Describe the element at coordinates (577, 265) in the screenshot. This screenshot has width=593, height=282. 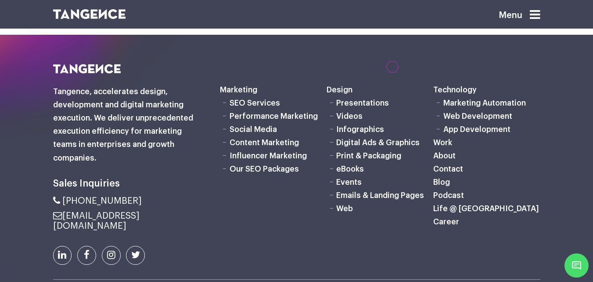
I see `div: Chat Widget` at that location.